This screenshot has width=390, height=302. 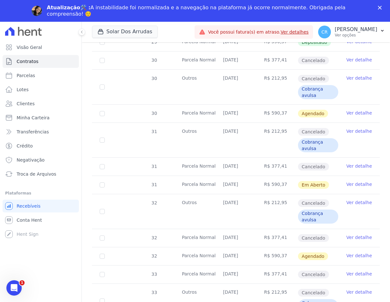 I want to click on p: Ver opções, so click(x=356, y=35).